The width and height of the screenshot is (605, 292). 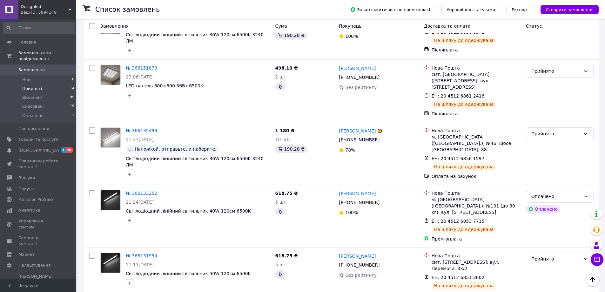 I want to click on span: Повідомлення, so click(x=34, y=129).